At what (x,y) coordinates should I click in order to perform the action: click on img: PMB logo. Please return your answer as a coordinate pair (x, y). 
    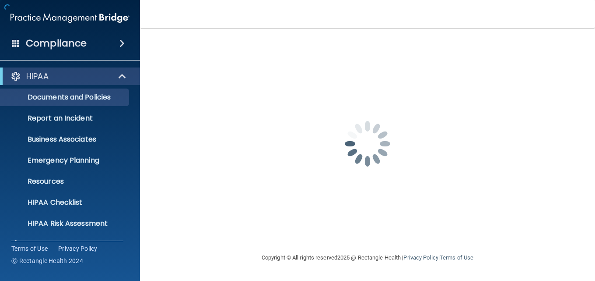
    Looking at the image, I should click on (70, 18).